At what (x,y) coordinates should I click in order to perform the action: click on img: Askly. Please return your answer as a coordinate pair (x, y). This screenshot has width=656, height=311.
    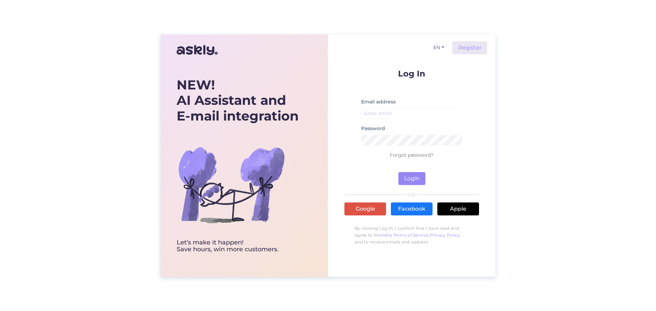
    Looking at the image, I should click on (197, 50).